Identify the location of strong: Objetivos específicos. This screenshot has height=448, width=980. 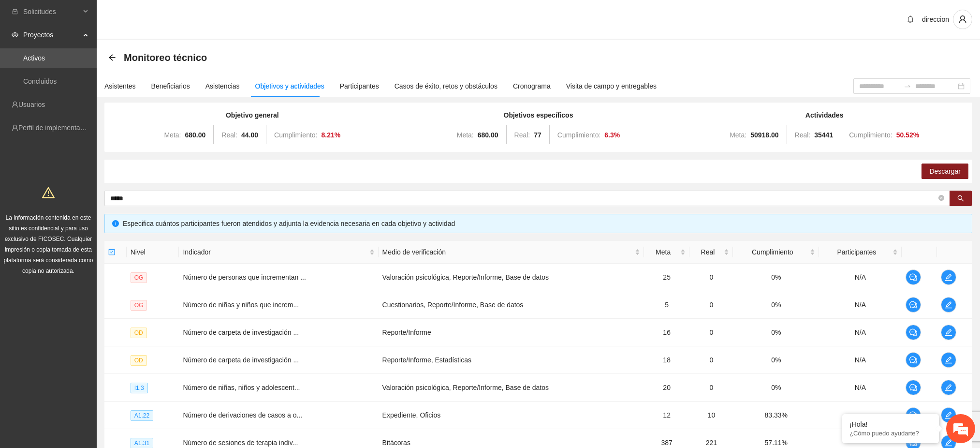
(539, 115).